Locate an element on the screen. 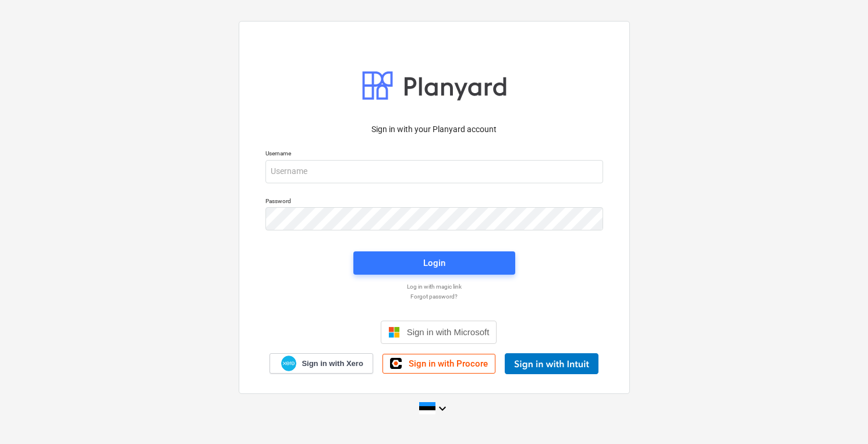 This screenshot has width=868, height=444. p: Sign in with your Planyard account is located at coordinates (434, 130).